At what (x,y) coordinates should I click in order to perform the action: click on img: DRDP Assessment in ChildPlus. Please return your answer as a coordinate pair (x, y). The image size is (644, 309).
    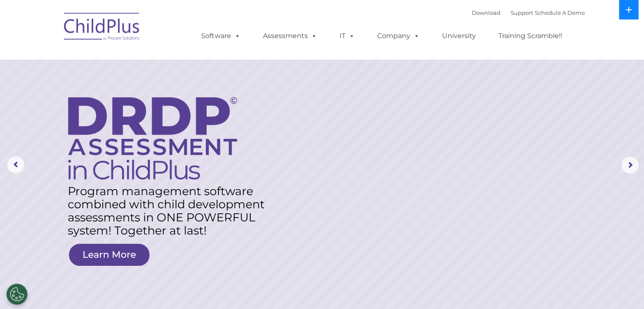
    Looking at the image, I should click on (152, 138).